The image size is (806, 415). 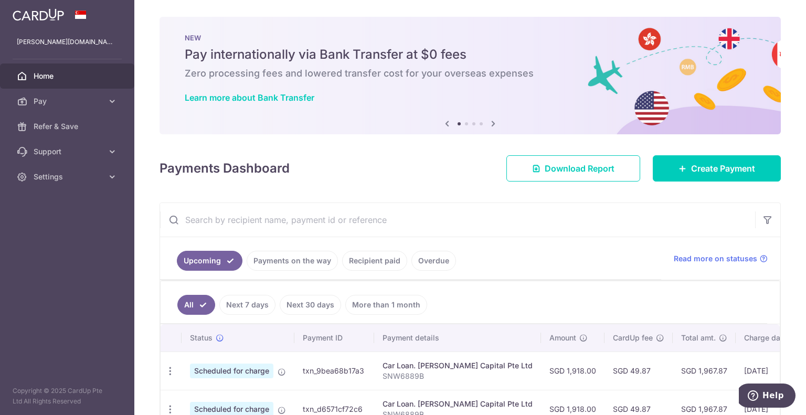 What do you see at coordinates (68, 177) in the screenshot?
I see `span: Settings` at bounding box center [68, 177].